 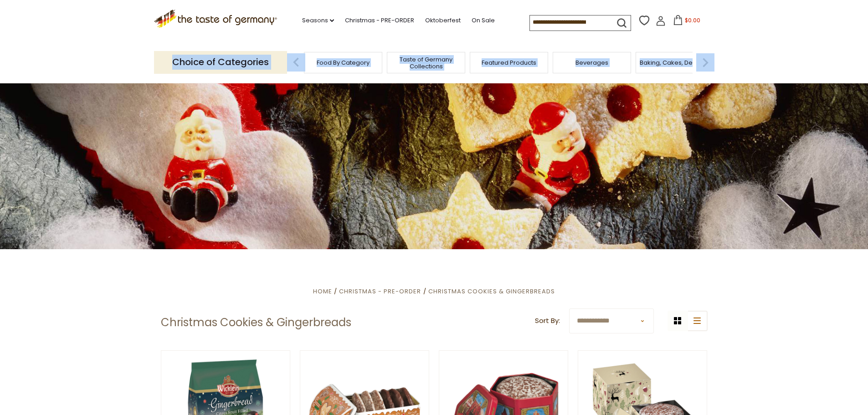 What do you see at coordinates (443, 21) in the screenshot?
I see `a: Oktoberfest` at bounding box center [443, 21].